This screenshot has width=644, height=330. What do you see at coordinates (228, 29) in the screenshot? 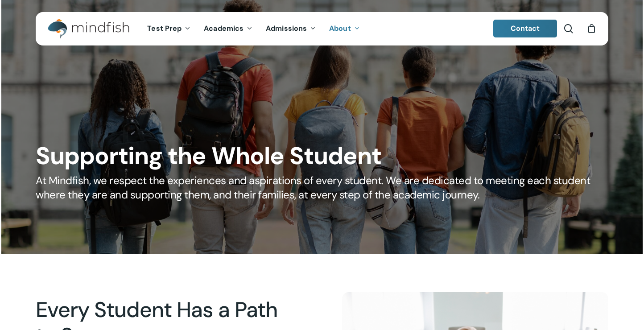
I see `a: Academics` at bounding box center [228, 29].